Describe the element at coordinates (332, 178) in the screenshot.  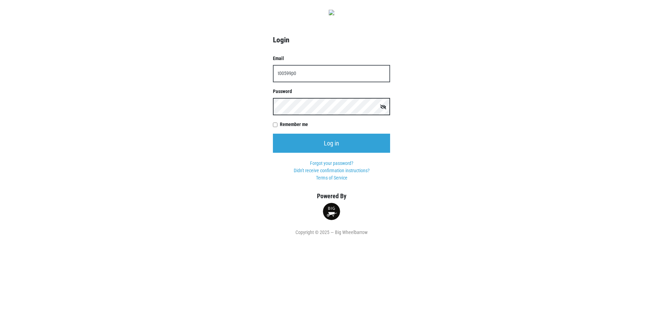
I see `a: Terms of Service` at that location.